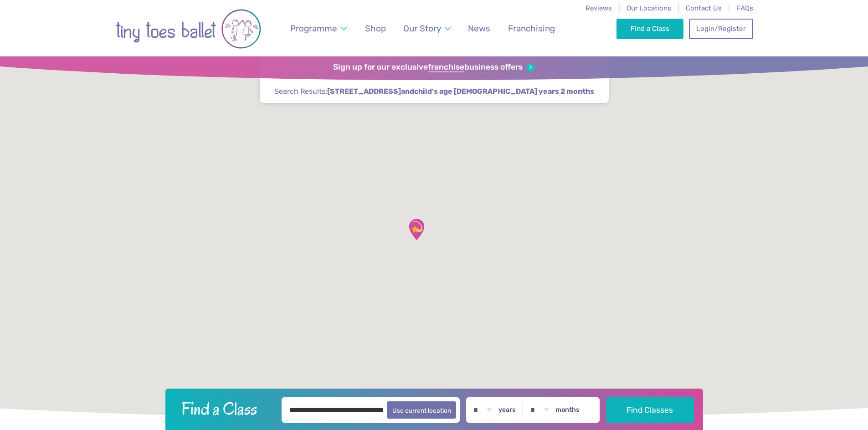 Image resolution: width=868 pixels, height=430 pixels. I want to click on label: years, so click(506, 410).